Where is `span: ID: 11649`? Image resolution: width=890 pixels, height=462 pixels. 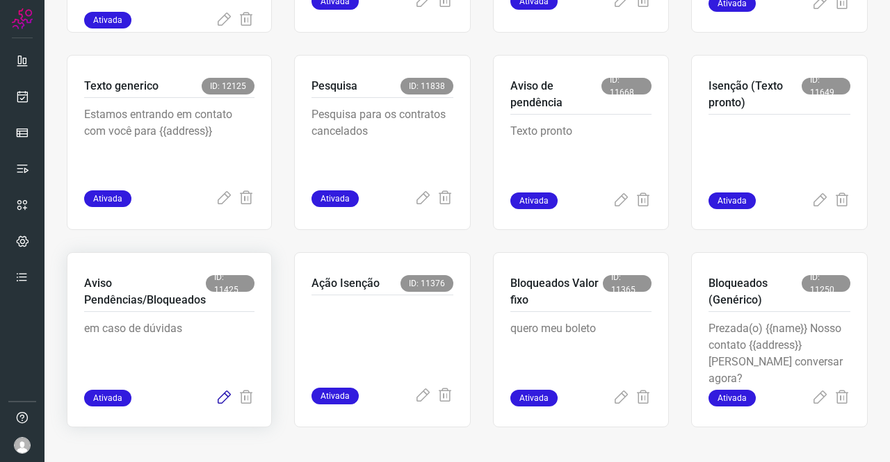 span: ID: 11649 is located at coordinates (826, 86).